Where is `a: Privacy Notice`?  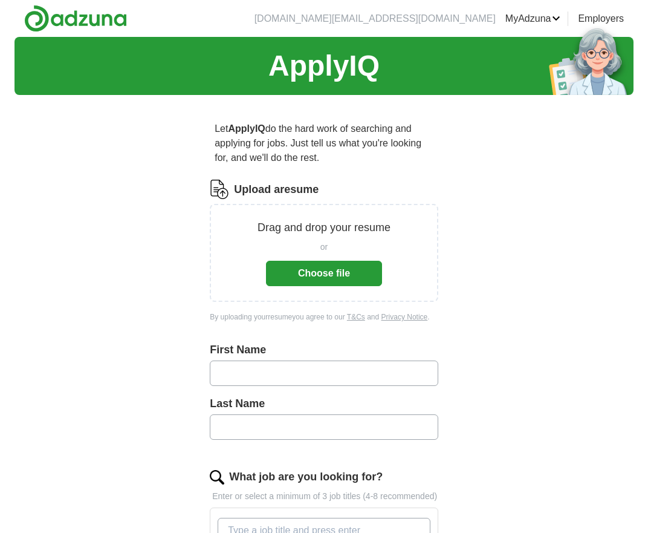 a: Privacy Notice is located at coordinates (405, 317).